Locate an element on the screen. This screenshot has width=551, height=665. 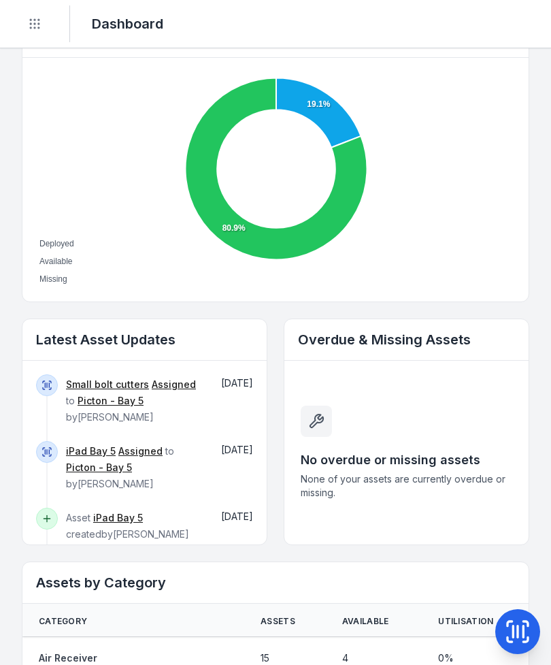
strong: Air Receiver is located at coordinates (68, 658).